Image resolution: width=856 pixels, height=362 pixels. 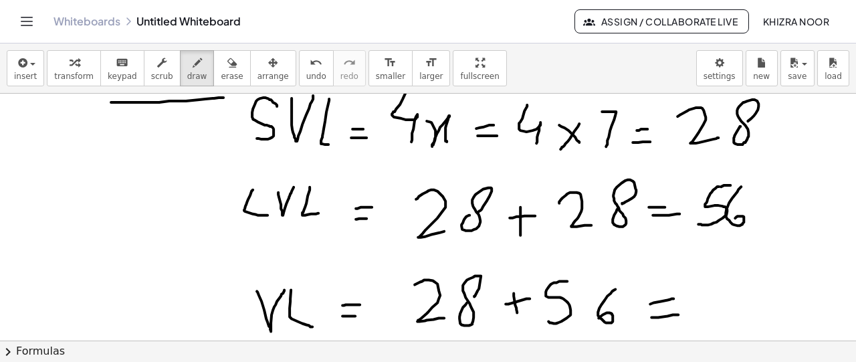 I want to click on button: transform, so click(x=74, y=68).